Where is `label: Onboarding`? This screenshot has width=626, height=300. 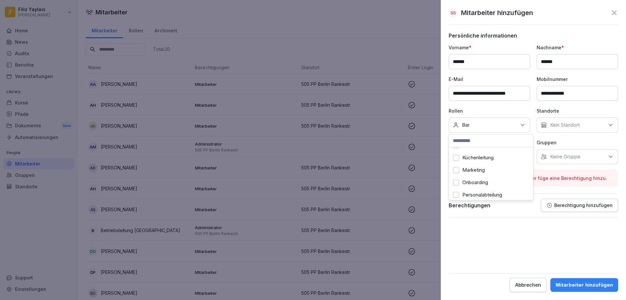
label: Onboarding is located at coordinates (475, 182).